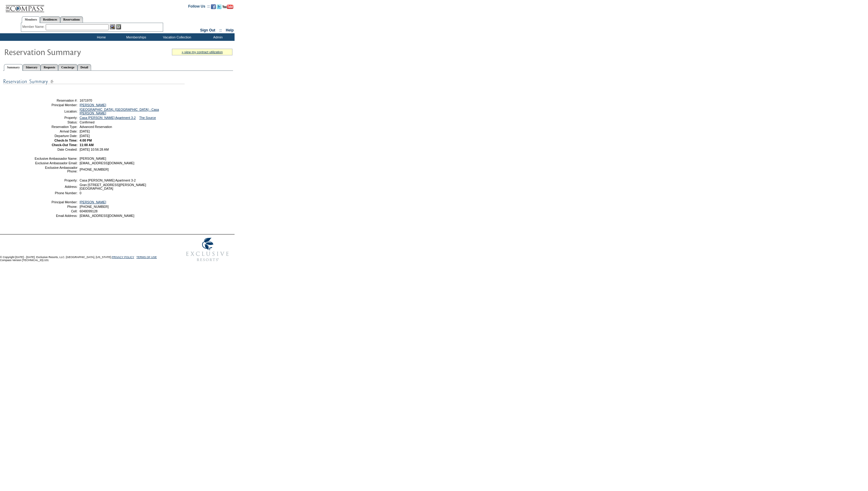 This screenshot has width=868, height=491. What do you see at coordinates (213, 6) in the screenshot?
I see `img: Become our fan on Facebook` at bounding box center [213, 6].